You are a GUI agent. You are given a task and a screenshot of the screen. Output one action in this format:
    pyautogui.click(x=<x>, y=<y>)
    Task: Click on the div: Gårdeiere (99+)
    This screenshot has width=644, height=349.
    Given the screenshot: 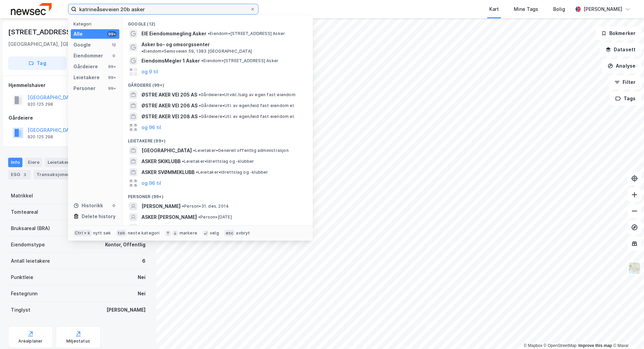 What is the action you would take?
    pyautogui.click(x=218, y=83)
    